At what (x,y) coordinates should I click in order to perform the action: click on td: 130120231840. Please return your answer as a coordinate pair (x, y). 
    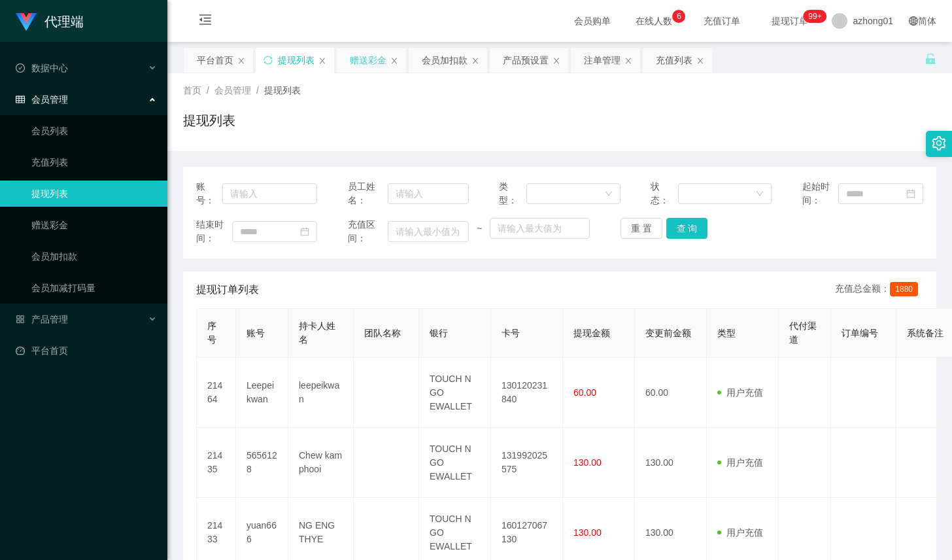
    Looking at the image, I should click on (527, 392).